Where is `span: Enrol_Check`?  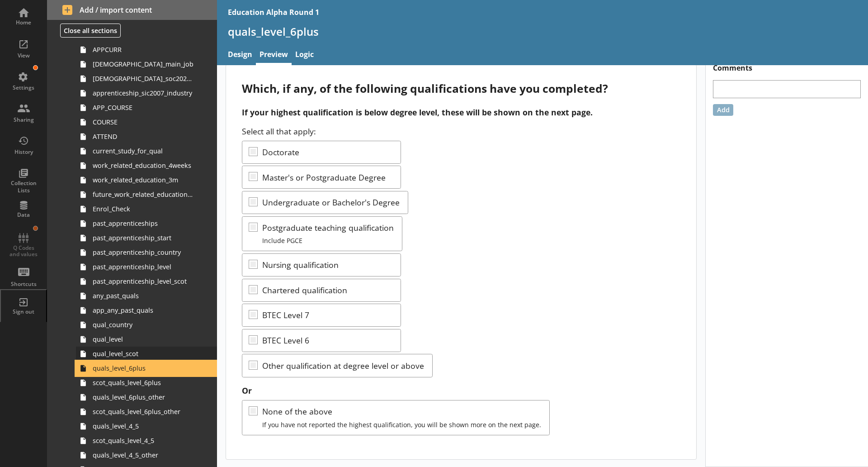
span: Enrol_Check is located at coordinates (143, 208).